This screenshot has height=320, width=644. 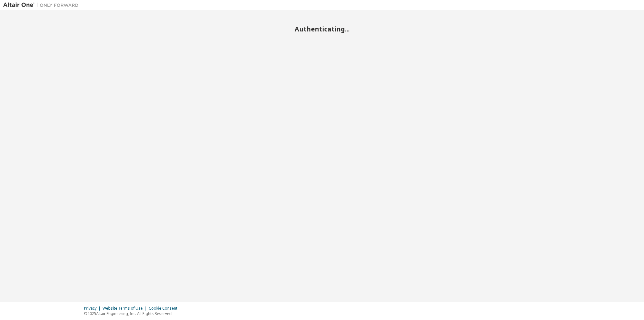 I want to click on p: © 2025 Altair Engineering, Inc. All Rights Reserved., so click(x=133, y=313).